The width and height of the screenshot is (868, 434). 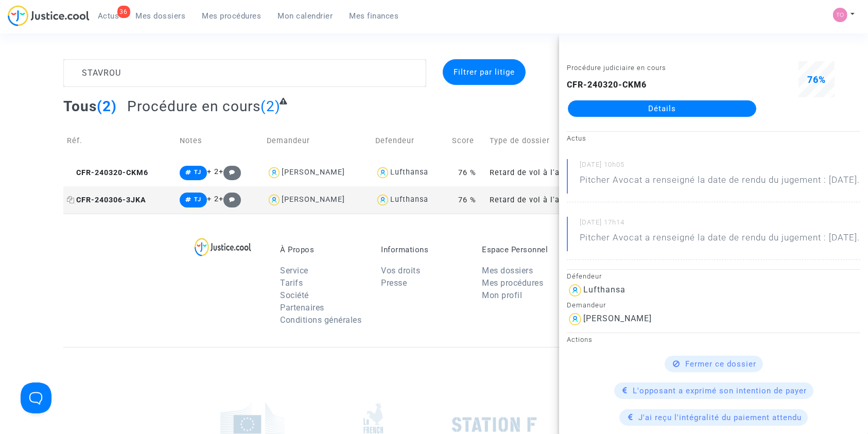 I want to click on span: Fermer ce dossier, so click(x=722, y=364).